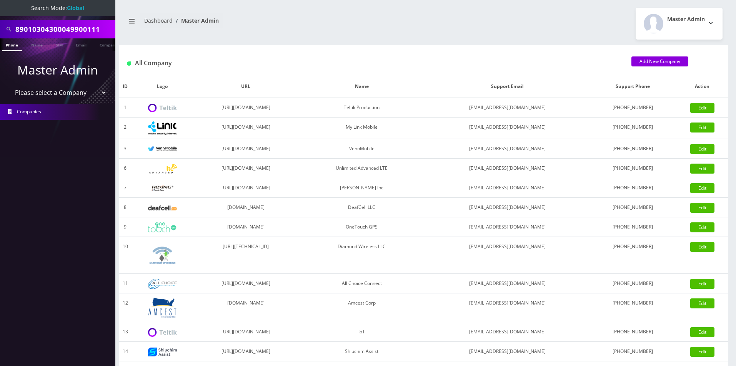 The width and height of the screenshot is (736, 366). What do you see at coordinates (271, 23) in the screenshot?
I see `nav: breadcrumb` at bounding box center [271, 23].